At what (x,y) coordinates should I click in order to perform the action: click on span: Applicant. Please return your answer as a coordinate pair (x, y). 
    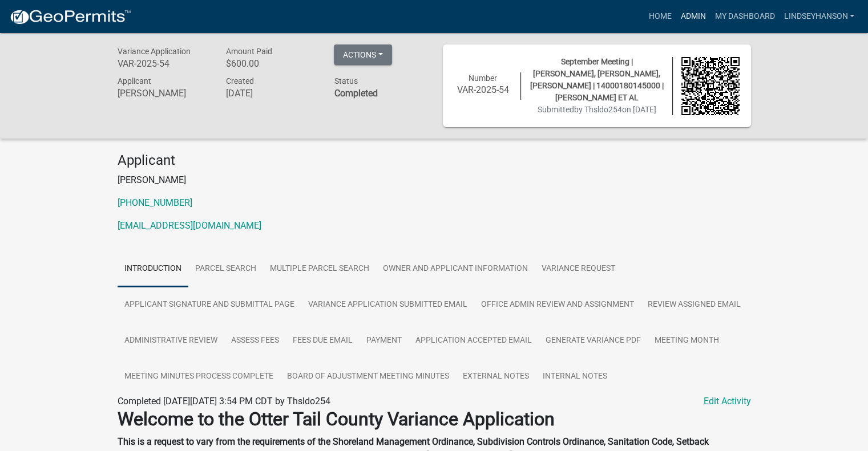
    Looking at the image, I should click on (134, 81).